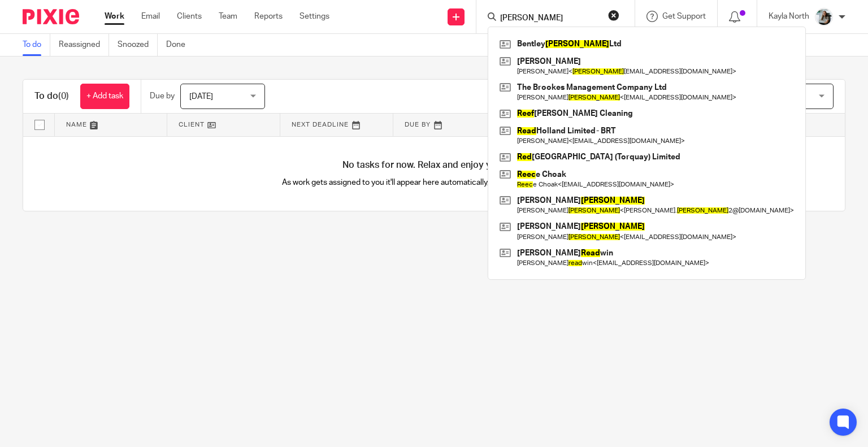 The width and height of the screenshot is (868, 447). What do you see at coordinates (434, 183) in the screenshot?
I see `p: As work gets assigned to you it'll appear here automatically, helping you stay organised.` at bounding box center [434, 183].